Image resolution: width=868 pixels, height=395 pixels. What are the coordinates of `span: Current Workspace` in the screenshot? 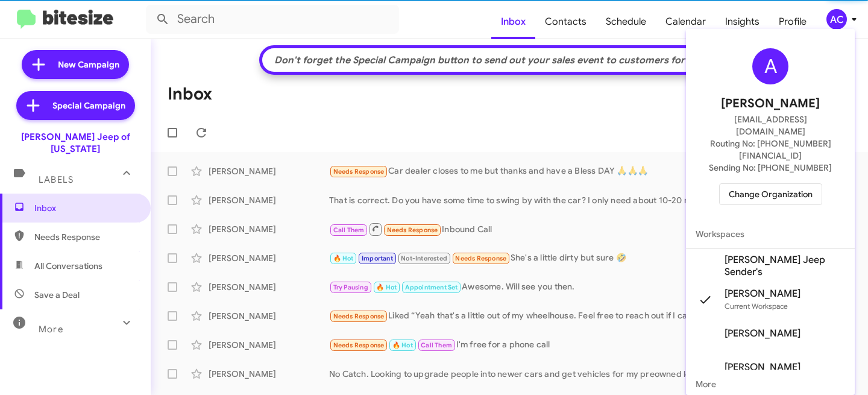 It's located at (756, 306).